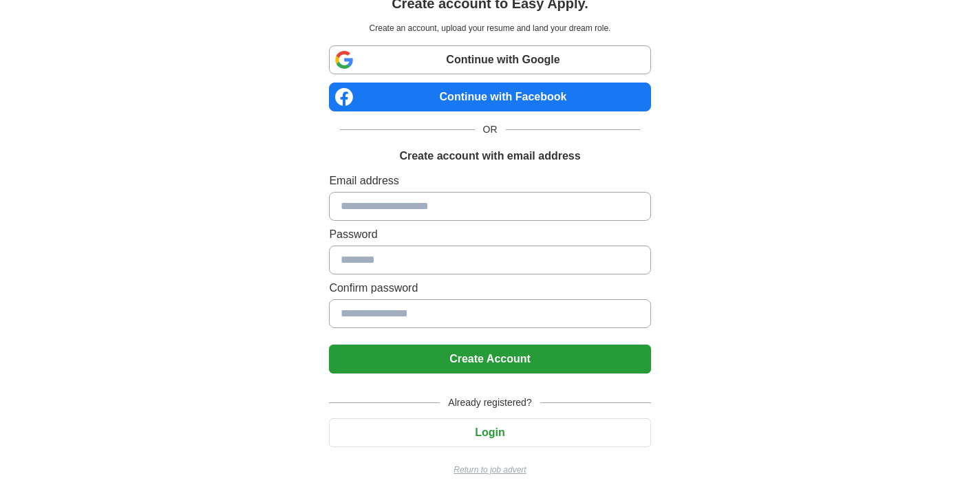 Image resolution: width=980 pixels, height=498 pixels. I want to click on label: Confirm password, so click(489, 288).